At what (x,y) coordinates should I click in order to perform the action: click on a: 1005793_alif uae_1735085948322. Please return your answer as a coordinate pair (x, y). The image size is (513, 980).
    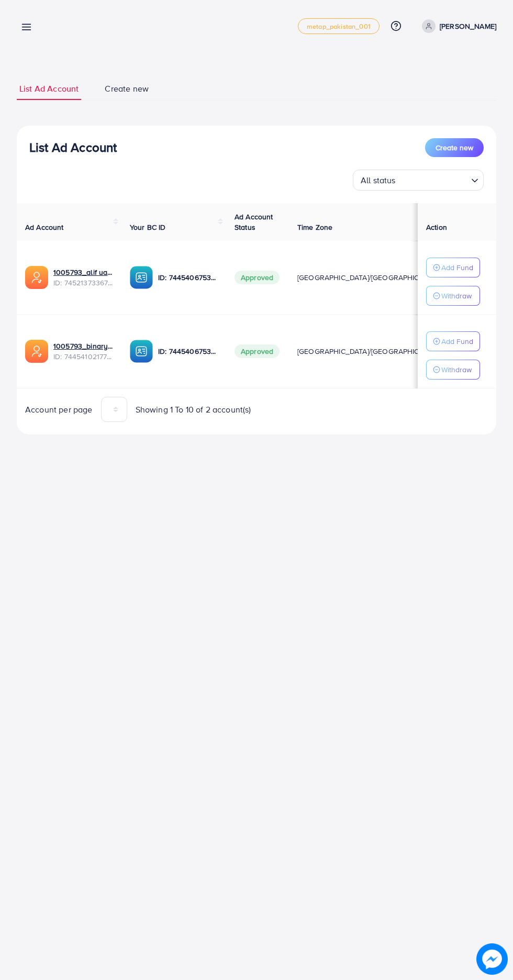
    Looking at the image, I should click on (83, 272).